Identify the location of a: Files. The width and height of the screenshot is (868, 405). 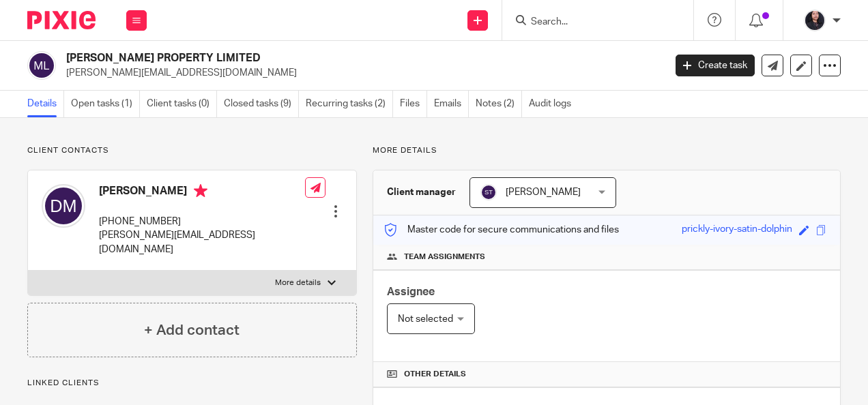
(413, 103).